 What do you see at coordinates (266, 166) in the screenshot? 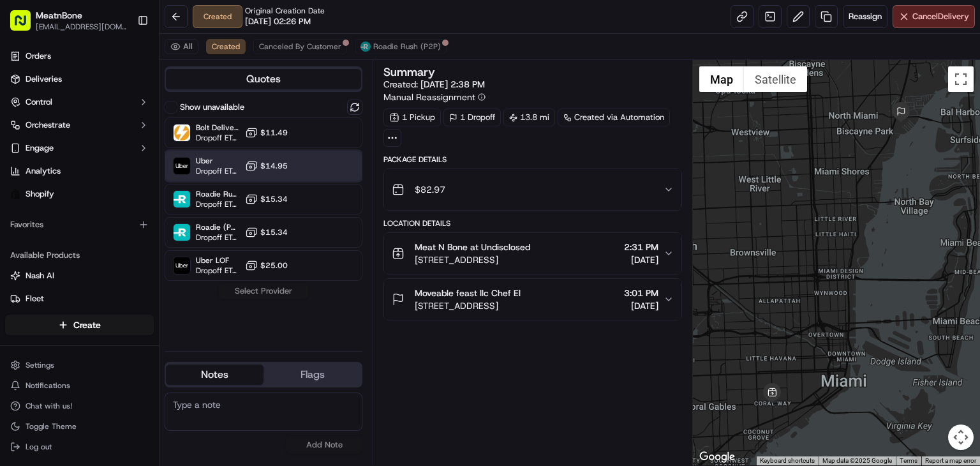
I see `button: $14.95` at bounding box center [266, 166].